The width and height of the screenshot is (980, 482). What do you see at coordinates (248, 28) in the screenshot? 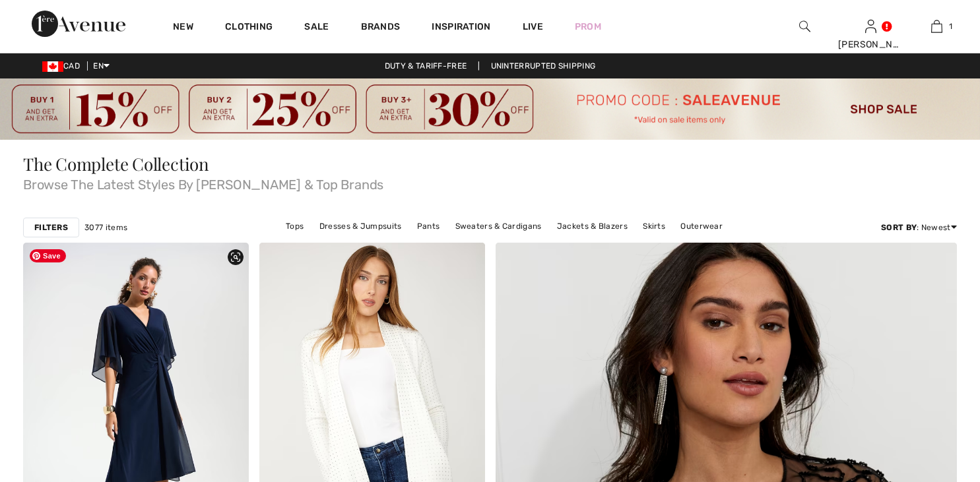
I see `a: Clothing` at bounding box center [248, 28].